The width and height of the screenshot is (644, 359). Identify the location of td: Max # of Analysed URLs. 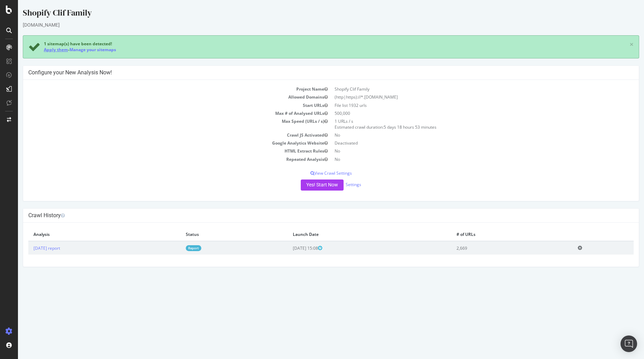
(162, 113).